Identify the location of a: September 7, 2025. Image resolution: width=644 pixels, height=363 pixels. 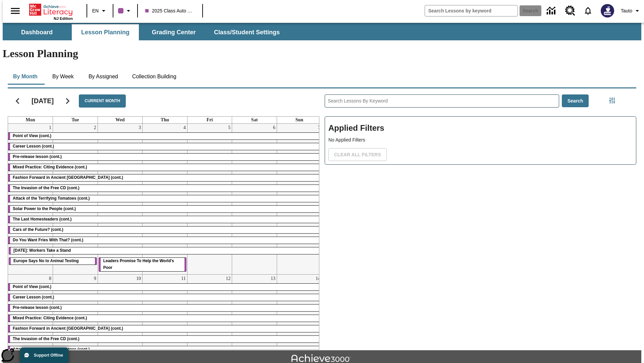
(319, 128).